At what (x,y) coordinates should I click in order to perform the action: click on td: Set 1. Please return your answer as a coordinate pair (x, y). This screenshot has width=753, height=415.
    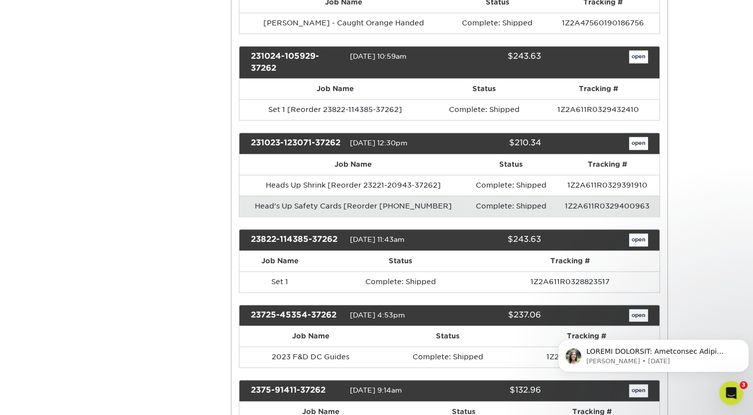
    Looking at the image, I should click on (280, 282).